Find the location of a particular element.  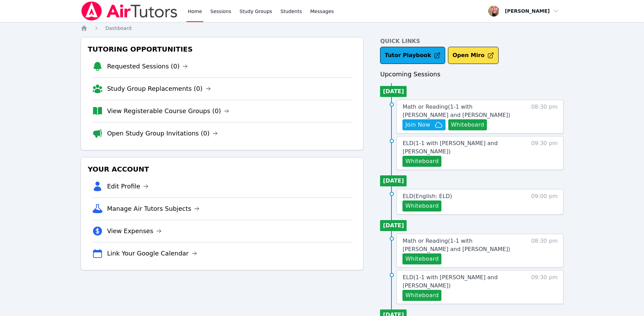

span: Join Now is located at coordinates (418, 125).